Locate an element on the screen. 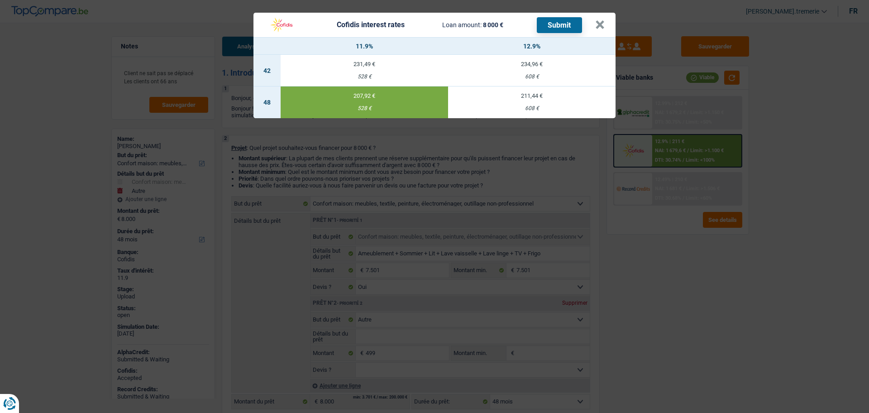 The image size is (869, 413). div: 231,49 € is located at coordinates (364, 64).